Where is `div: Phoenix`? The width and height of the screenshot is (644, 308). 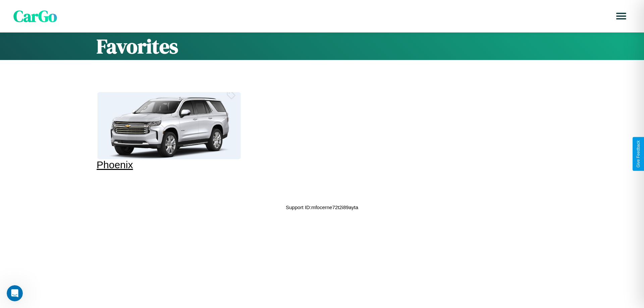
div: Phoenix is located at coordinates (169, 165).